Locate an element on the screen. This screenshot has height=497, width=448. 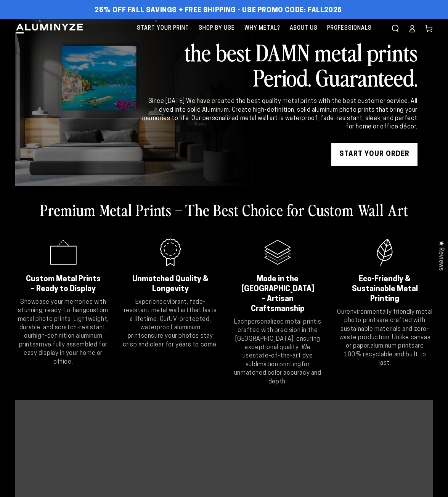
strong: personalized metal print is located at coordinates (282, 322).